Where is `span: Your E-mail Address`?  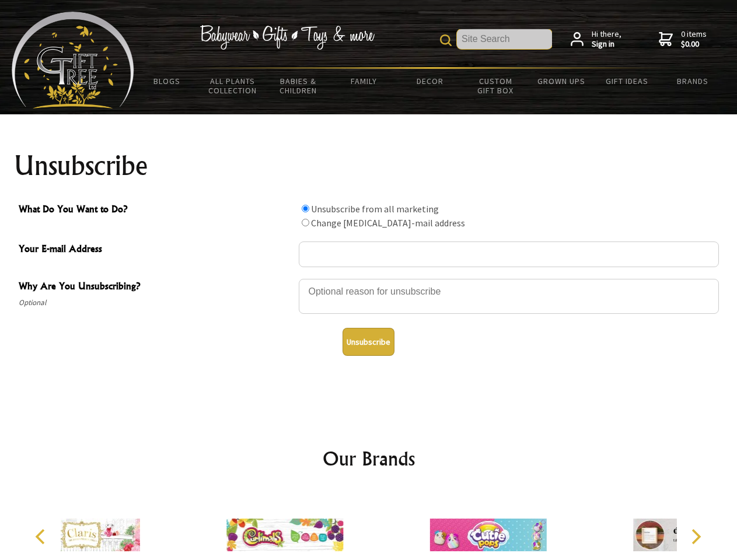 span: Your E-mail Address is located at coordinates (156, 250).